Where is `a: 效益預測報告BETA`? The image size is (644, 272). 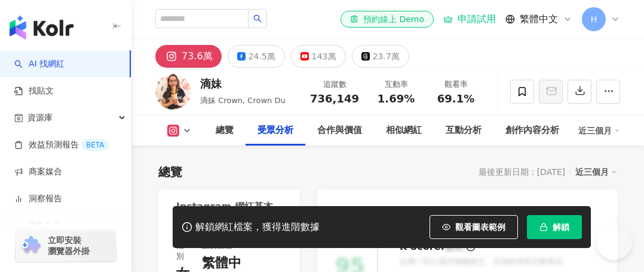
a: 效益預測報告BETA is located at coordinates (62, 145).